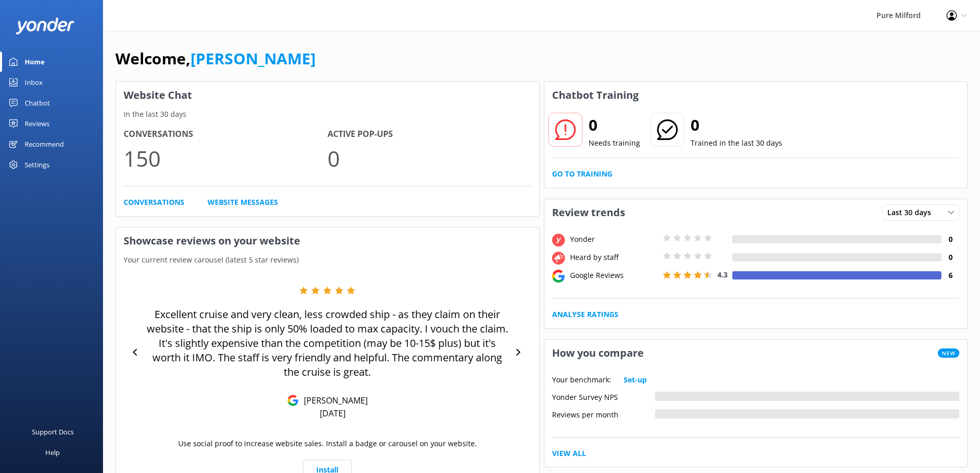 This screenshot has width=980, height=473. What do you see at coordinates (328, 260) in the screenshot?
I see `p: Your current review carousel (latest 5 star reviews)` at bounding box center [328, 260].